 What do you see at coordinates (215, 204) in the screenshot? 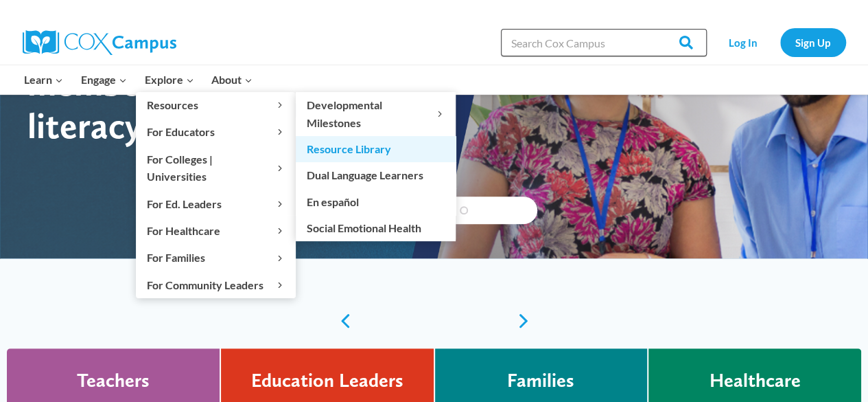
I see `button: Child menu of For Ed. Leaders` at bounding box center [215, 204].